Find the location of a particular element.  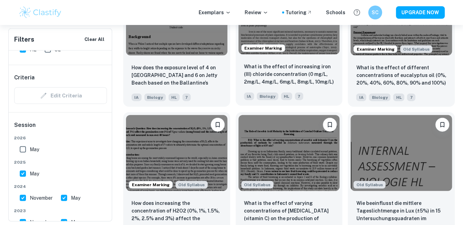

span: 2025 is located at coordinates (61, 162).